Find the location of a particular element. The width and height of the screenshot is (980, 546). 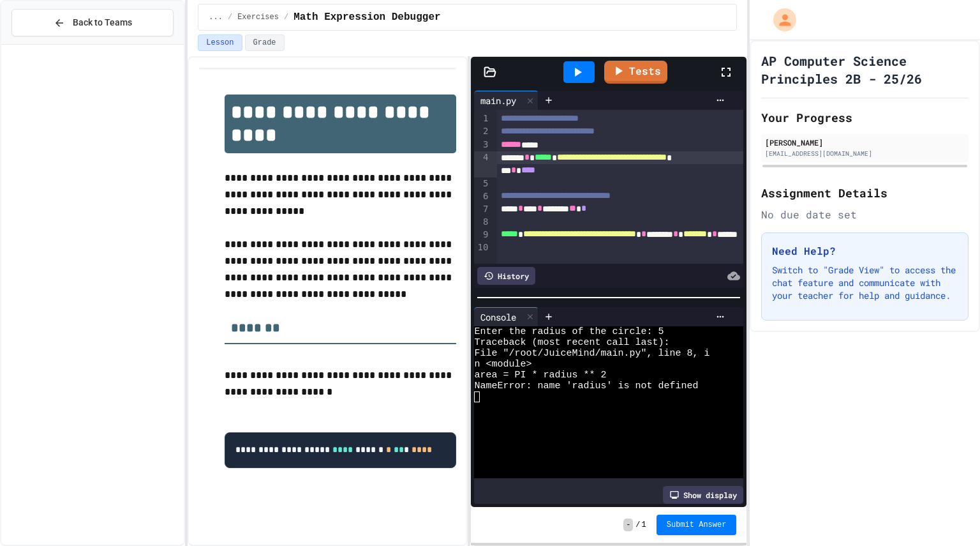

div: 7 is located at coordinates (482, 209).